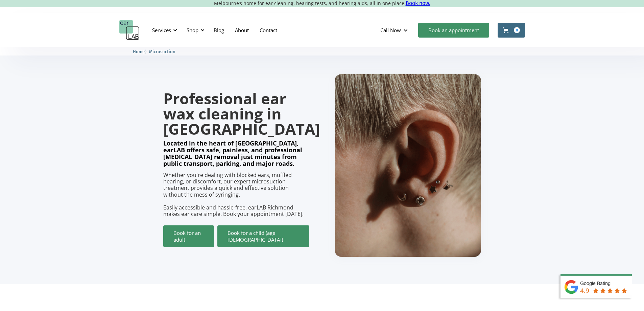  I want to click on a: Blog, so click(219, 30).